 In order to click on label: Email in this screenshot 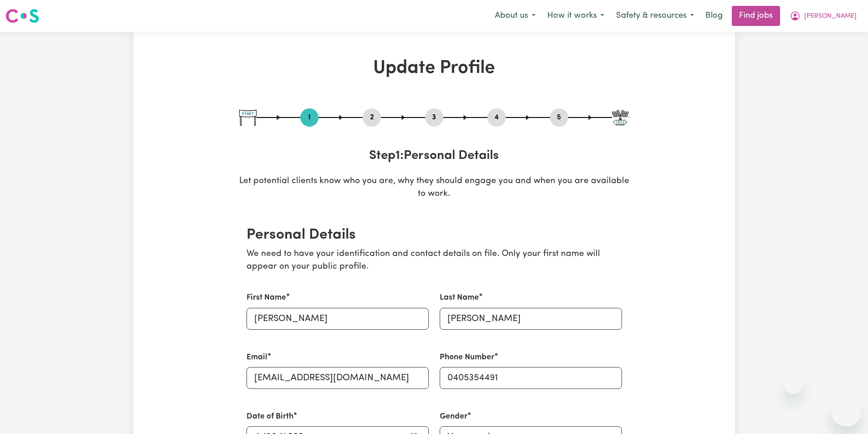, I will do `click(257, 357)`.